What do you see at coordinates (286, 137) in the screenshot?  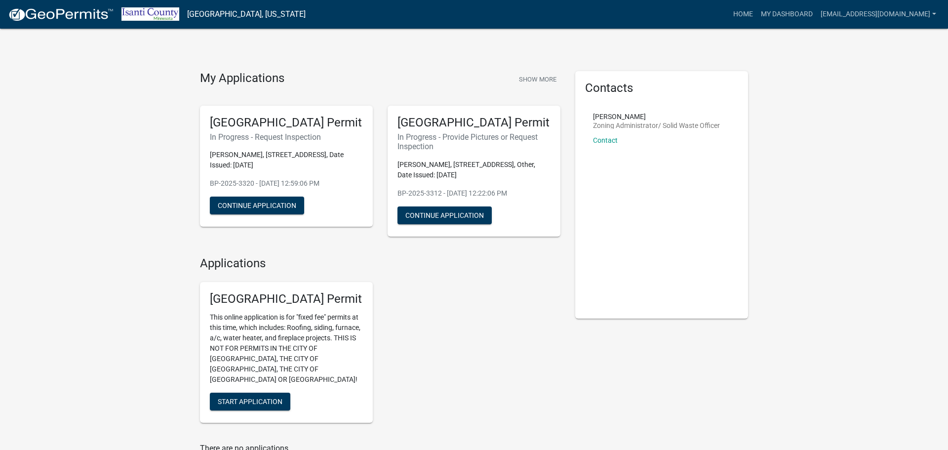 I see `h6: In Progress - Request Inspection` at bounding box center [286, 137].